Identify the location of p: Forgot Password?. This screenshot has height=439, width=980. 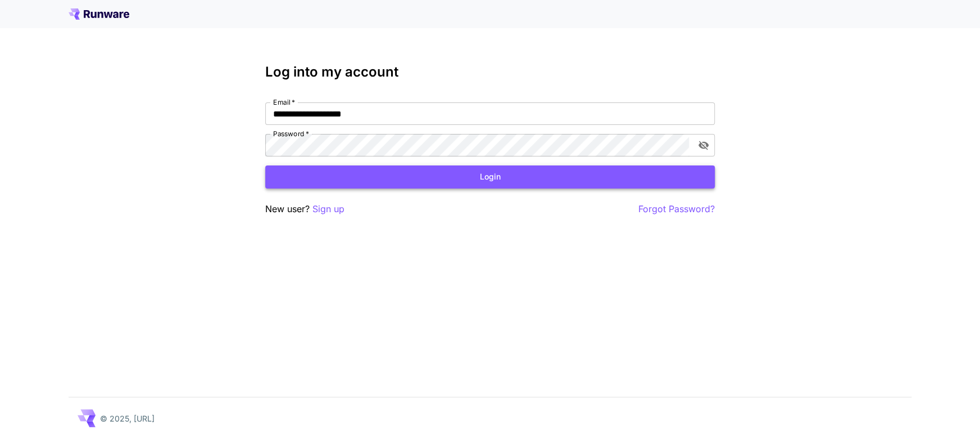
(677, 209).